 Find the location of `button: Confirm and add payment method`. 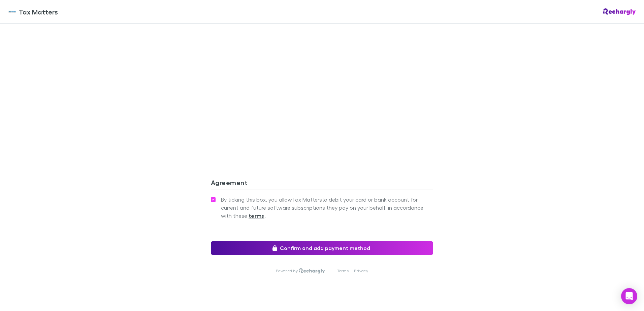

button: Confirm and add payment method is located at coordinates (322, 248).